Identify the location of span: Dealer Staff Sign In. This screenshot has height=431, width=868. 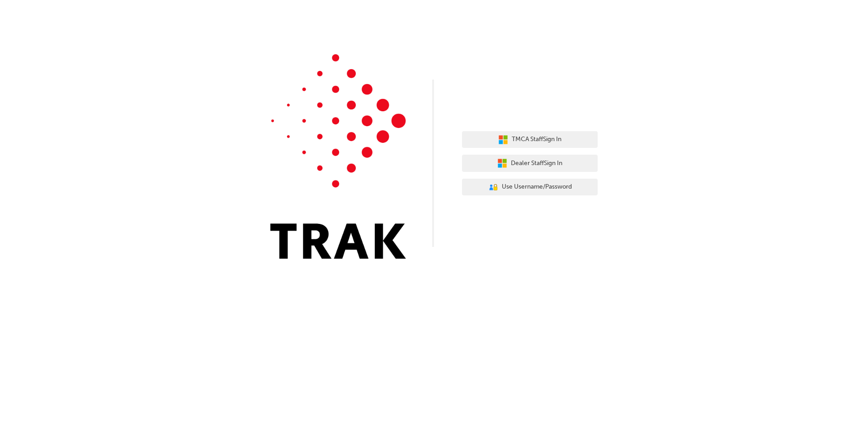
(537, 164).